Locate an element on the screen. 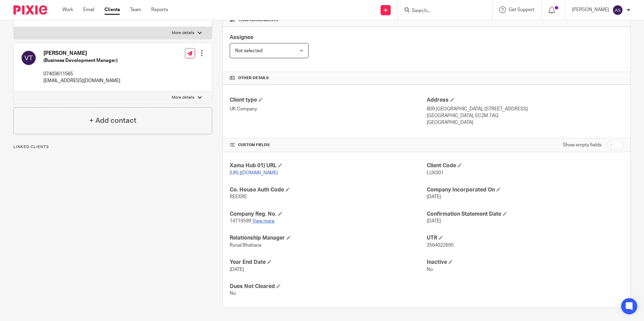 This screenshot has height=321, width=644. h4: Relationship Manager is located at coordinates (328, 238).